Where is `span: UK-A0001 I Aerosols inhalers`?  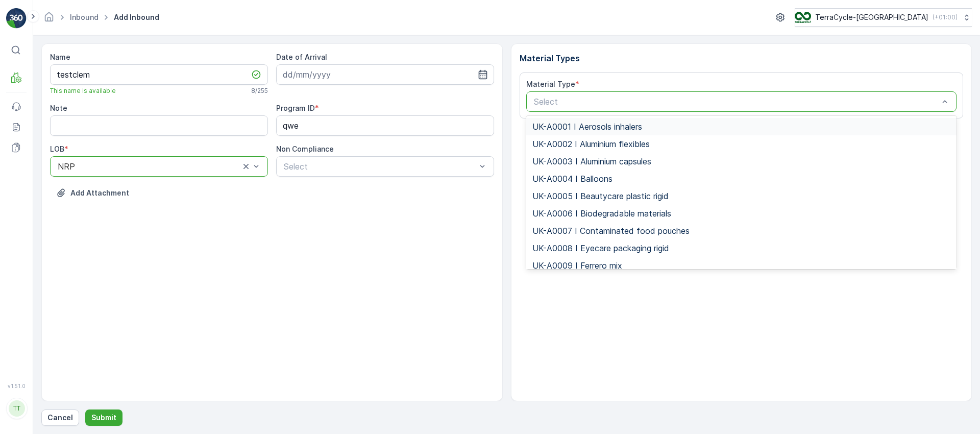 span: UK-A0001 I Aerosols inhalers is located at coordinates (587, 126).